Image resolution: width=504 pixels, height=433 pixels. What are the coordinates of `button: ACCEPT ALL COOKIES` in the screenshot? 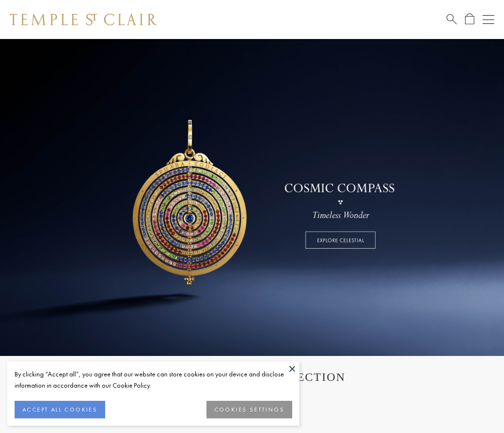 It's located at (60, 409).